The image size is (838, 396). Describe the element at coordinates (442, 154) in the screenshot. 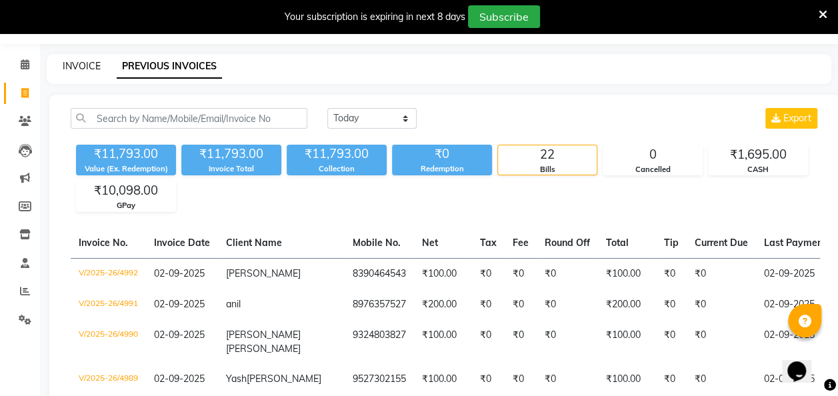

I see `div: ₹0` at that location.